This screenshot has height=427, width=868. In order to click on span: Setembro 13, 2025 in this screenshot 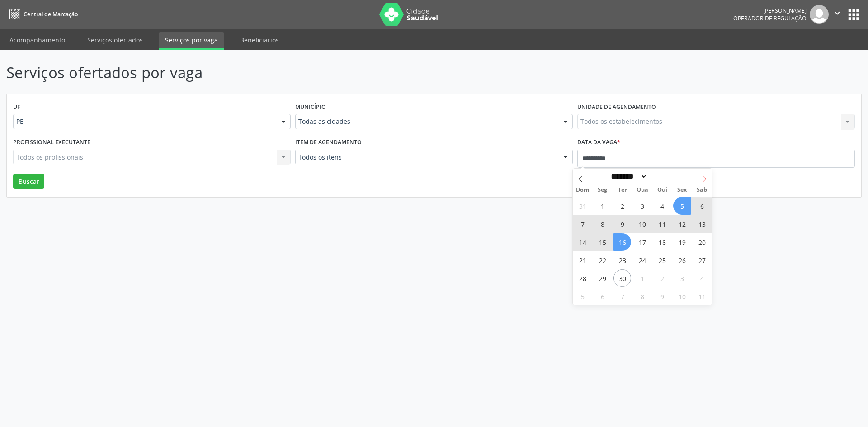, I will do `click(702, 224)`.